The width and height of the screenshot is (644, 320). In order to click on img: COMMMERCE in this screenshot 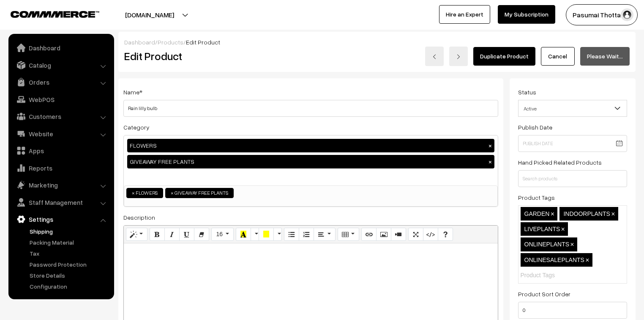, I will do `click(55, 14)`.